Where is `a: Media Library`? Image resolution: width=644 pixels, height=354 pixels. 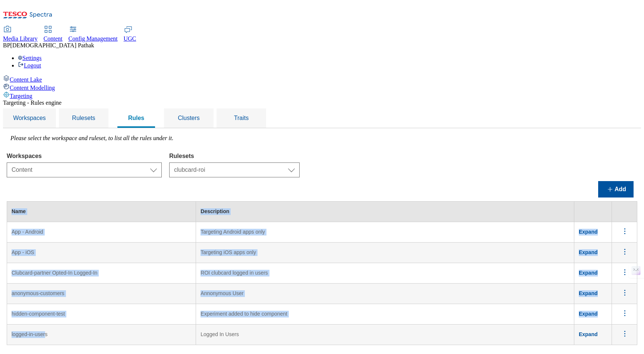
a: Media Library is located at coordinates (20, 34).